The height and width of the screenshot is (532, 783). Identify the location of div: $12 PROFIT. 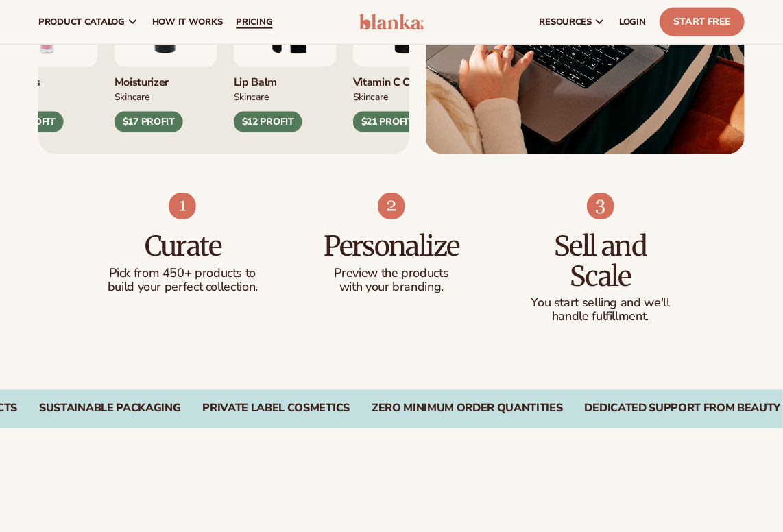
(268, 122).